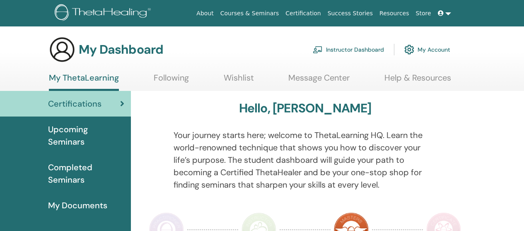 Image resolution: width=524 pixels, height=231 pixels. I want to click on img: generic-user-icon.jpg, so click(62, 50).